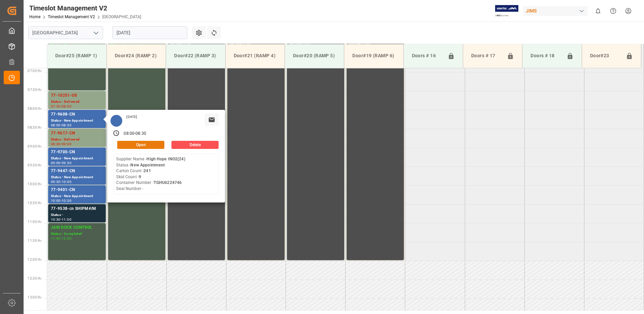 The width and height of the screenshot is (644, 314). What do you see at coordinates (34, 165) in the screenshot?
I see `span: 09:30 Hr` at bounding box center [34, 165].